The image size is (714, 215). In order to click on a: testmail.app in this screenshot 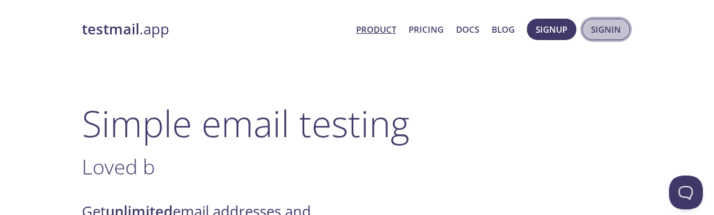, I will do `click(215, 29)`.